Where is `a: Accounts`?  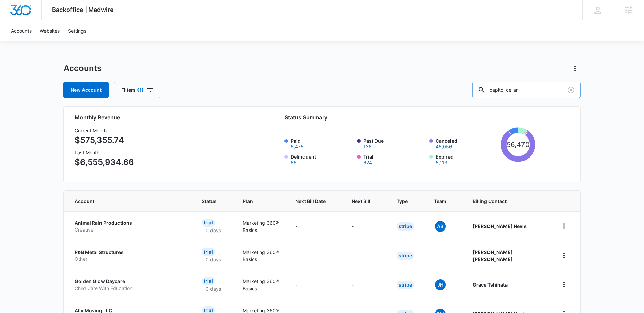 a: Accounts is located at coordinates (21, 31).